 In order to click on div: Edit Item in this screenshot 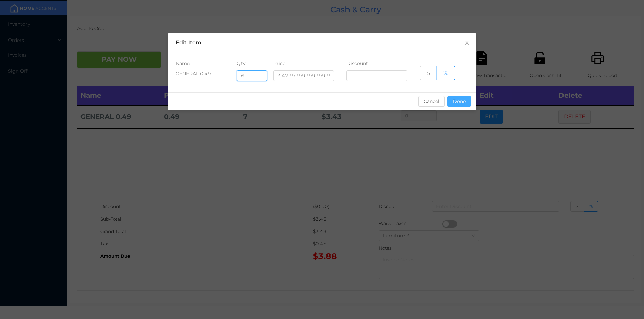, I will do `click(322, 42)`.